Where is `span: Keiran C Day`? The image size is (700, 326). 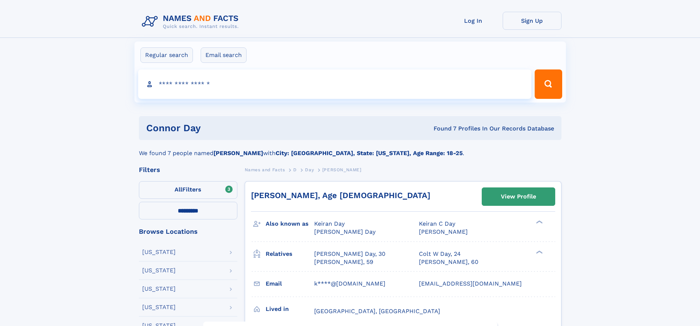 span: Keiran C Day is located at coordinates (437, 224).